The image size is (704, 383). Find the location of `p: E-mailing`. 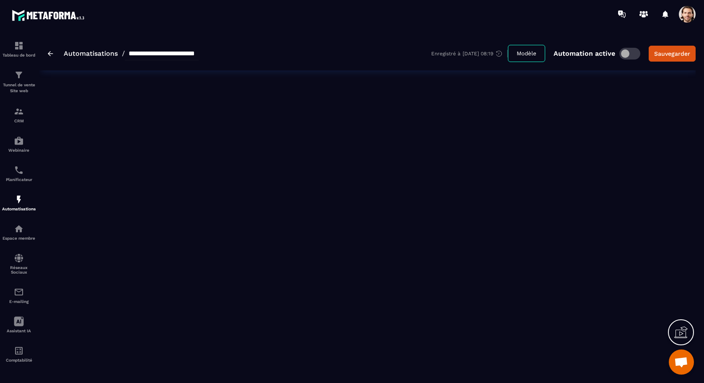

p: E-mailing is located at coordinates (19, 301).